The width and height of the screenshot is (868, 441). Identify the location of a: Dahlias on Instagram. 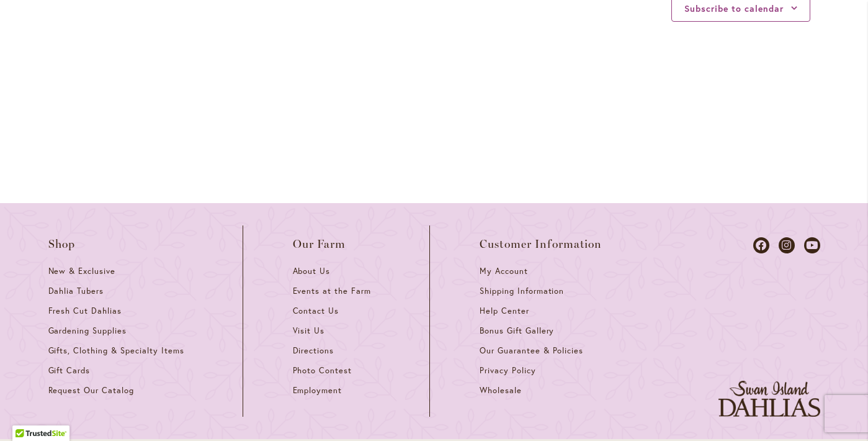
(787, 245).